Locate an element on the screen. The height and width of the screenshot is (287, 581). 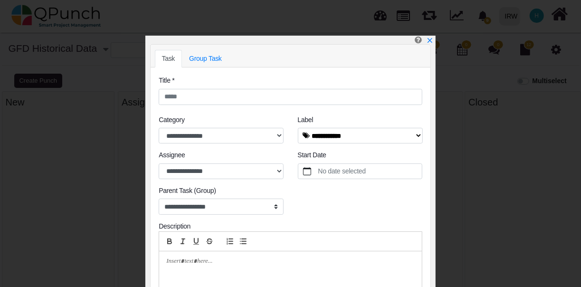
a: Group Task is located at coordinates (205, 58).